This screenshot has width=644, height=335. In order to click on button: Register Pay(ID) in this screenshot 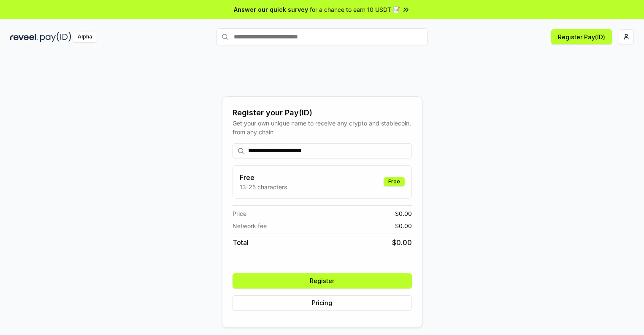, I will do `click(581, 37)`.